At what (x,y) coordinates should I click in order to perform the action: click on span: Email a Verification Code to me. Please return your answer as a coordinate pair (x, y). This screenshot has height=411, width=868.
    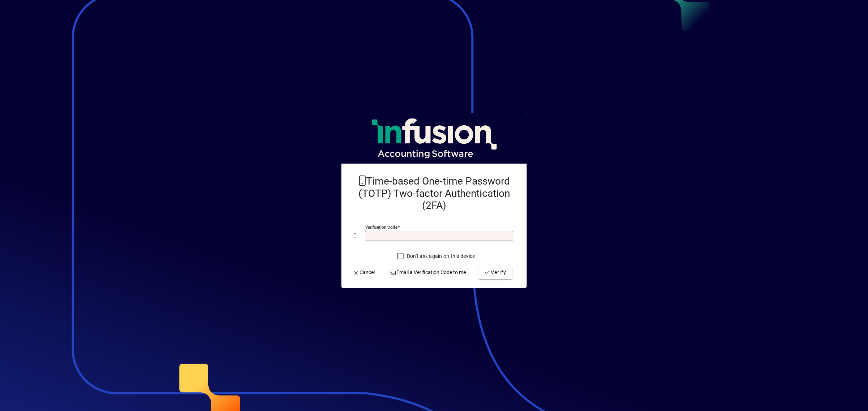
    Looking at the image, I should click on (428, 273).